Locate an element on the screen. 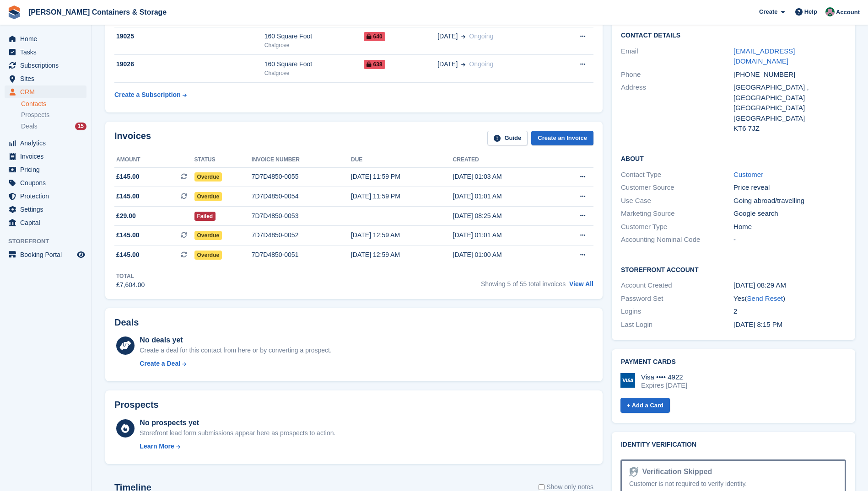  span: Help is located at coordinates (811, 12).